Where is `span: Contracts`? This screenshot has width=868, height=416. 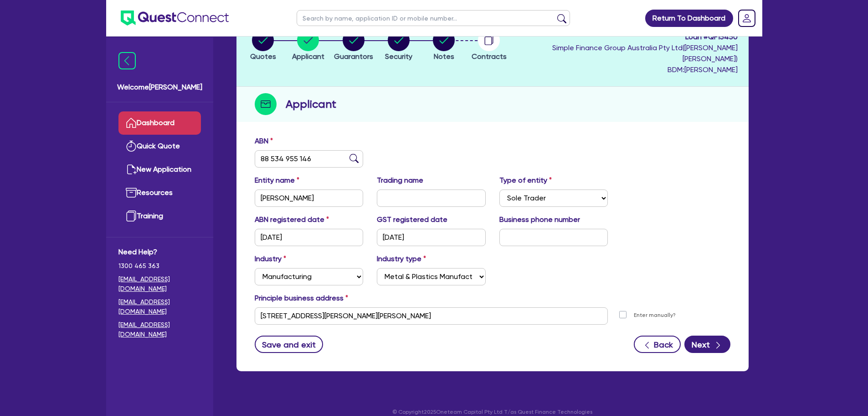 span: Contracts is located at coordinates (489, 56).